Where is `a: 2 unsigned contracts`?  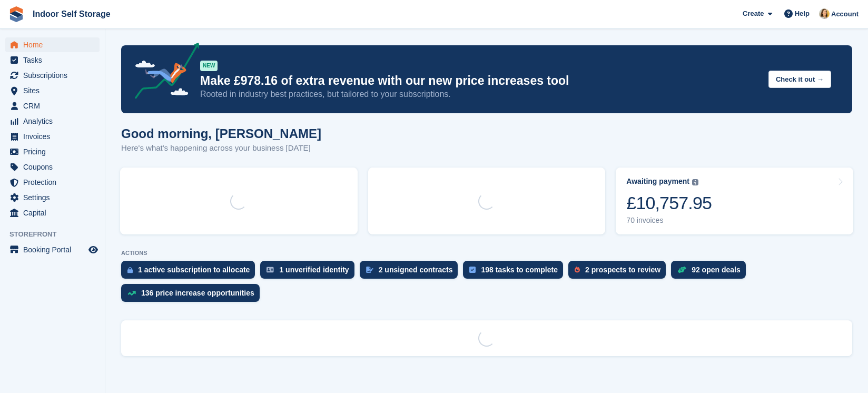
a: 2 unsigned contracts is located at coordinates (411, 272).